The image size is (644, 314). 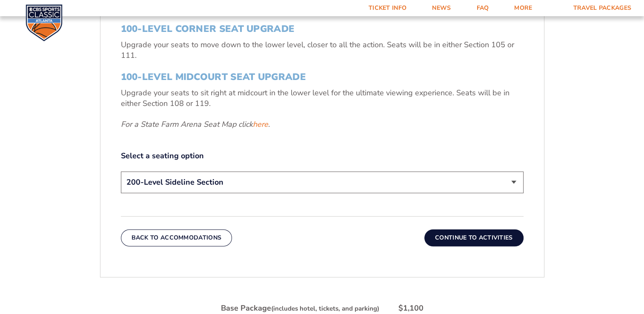 I want to click on label: Select a seating option, so click(x=322, y=156).